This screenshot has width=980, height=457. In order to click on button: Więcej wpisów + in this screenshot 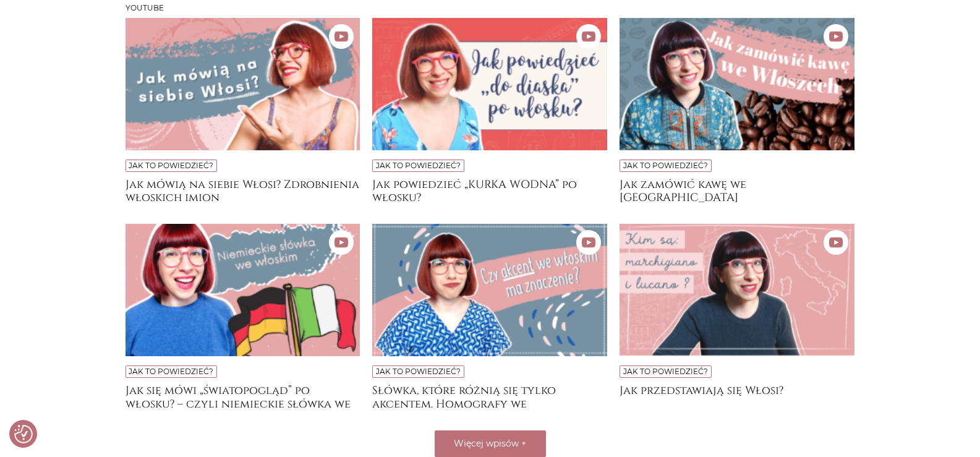, I will do `click(490, 444)`.